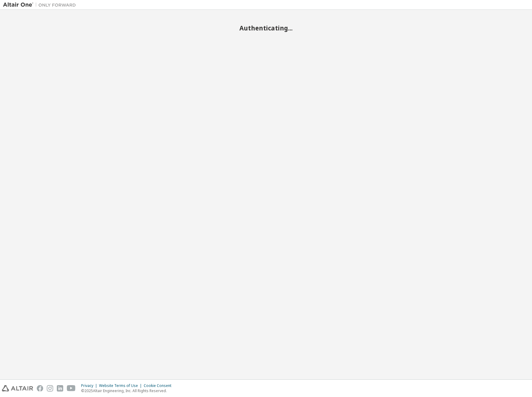  What do you see at coordinates (159, 386) in the screenshot?
I see `div: Cookie Consent` at bounding box center [159, 386].